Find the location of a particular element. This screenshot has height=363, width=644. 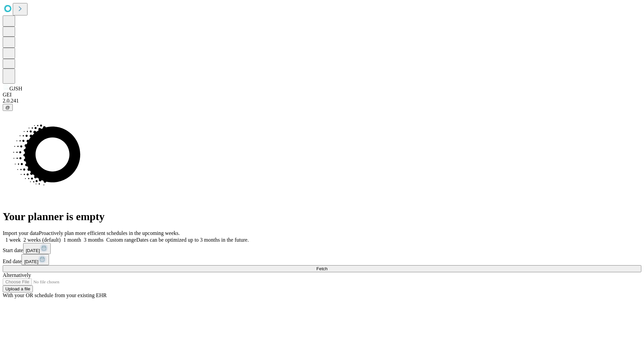

div: Start date is located at coordinates (322, 248).